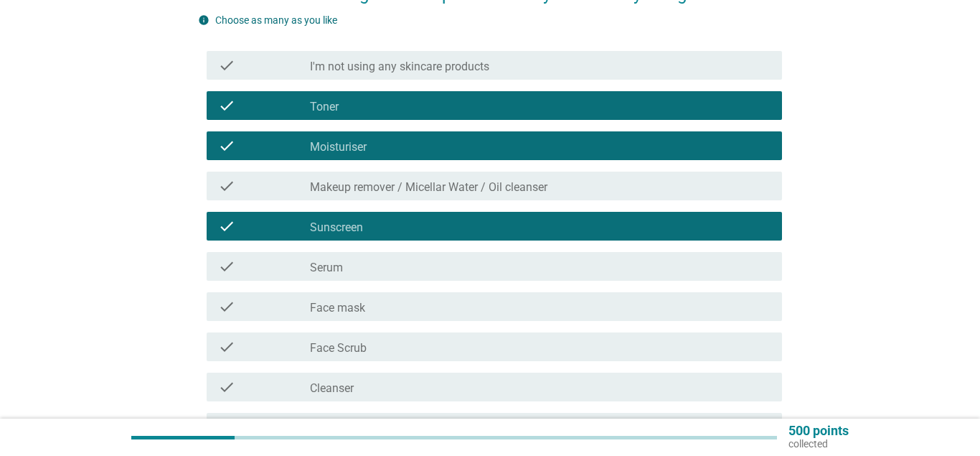 This screenshot has height=456, width=980. What do you see at coordinates (338, 147) in the screenshot?
I see `label: Moisturiser` at bounding box center [338, 147].